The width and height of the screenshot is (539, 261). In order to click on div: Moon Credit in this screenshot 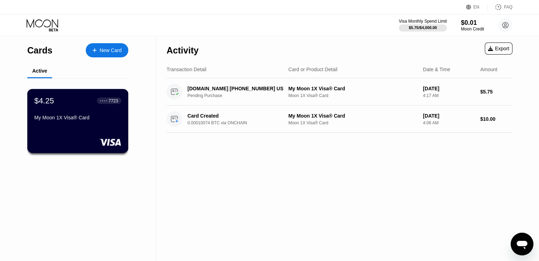, I will do `click(473, 29)`.